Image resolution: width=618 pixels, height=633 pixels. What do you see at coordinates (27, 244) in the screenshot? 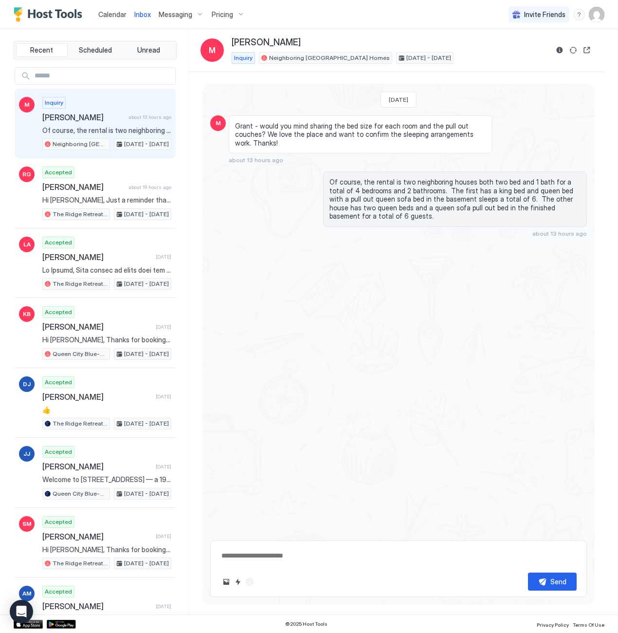
I see `span: LA` at bounding box center [27, 244].